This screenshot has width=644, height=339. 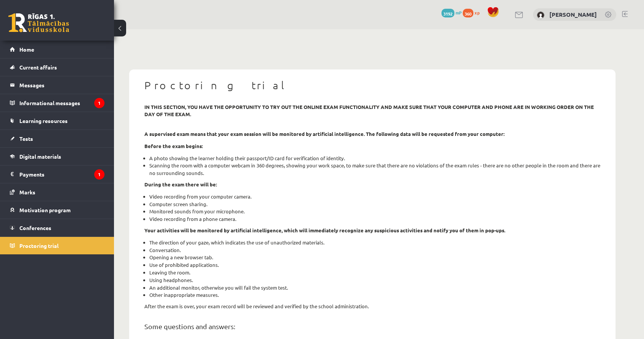 I want to click on a: Learning resources, so click(x=57, y=121).